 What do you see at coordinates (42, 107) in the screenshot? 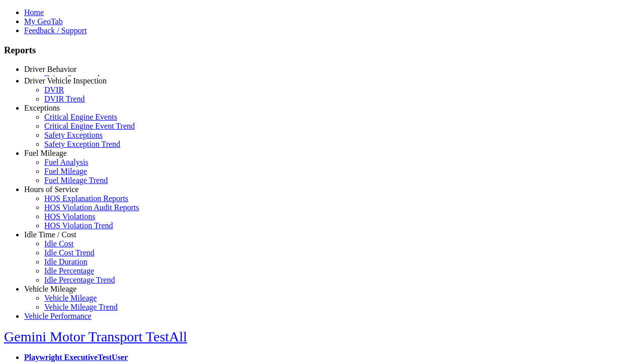
I see `a: Exceptions` at bounding box center [42, 107].